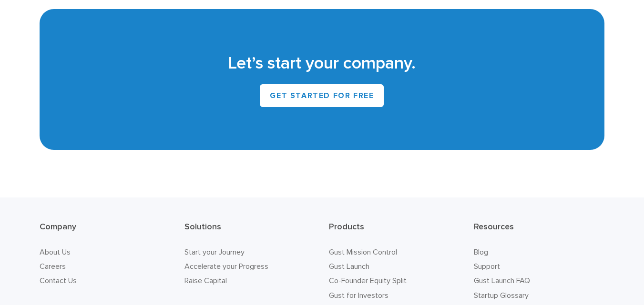 The width and height of the screenshot is (644, 305). Describe the element at coordinates (322, 96) in the screenshot. I see `a: Get Started for Free` at that location.